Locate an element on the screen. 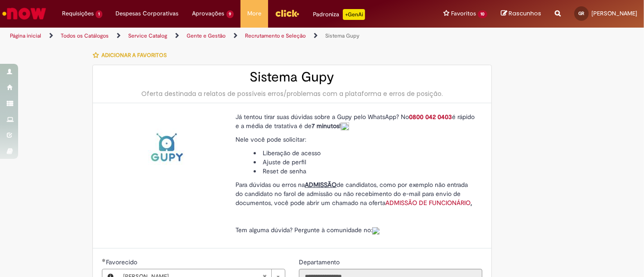  span: 9 is located at coordinates (230, 14).